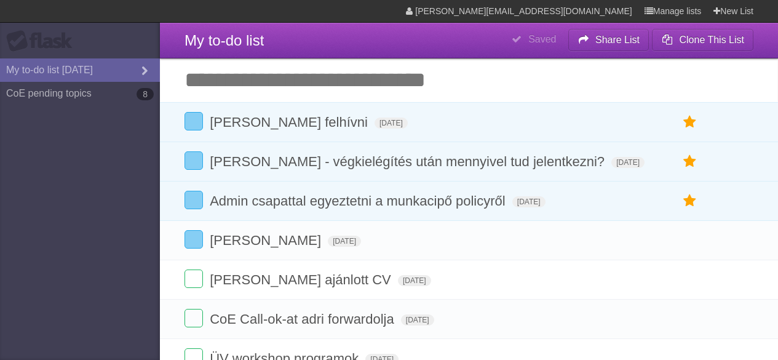 The width and height of the screenshot is (778, 360). Describe the element at coordinates (43, 41) in the screenshot. I see `div: Flask` at that location.